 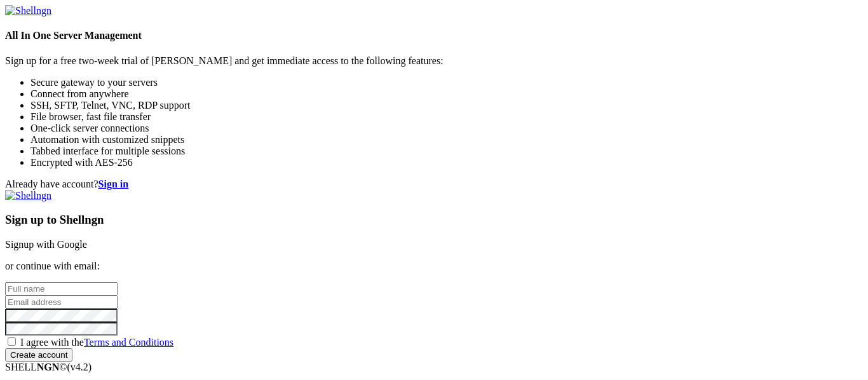 What do you see at coordinates (114, 184) in the screenshot?
I see `a: Sign in` at bounding box center [114, 184].